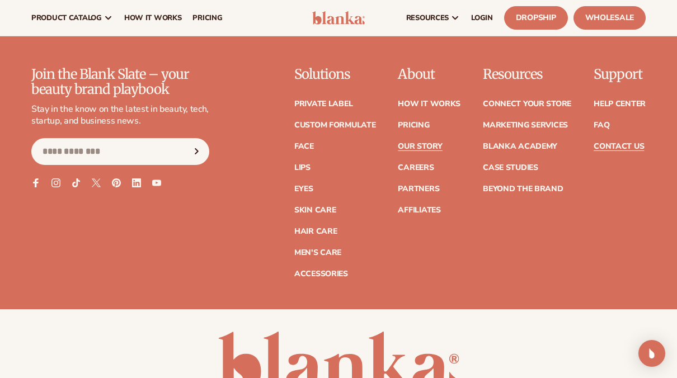  I want to click on a: FAQ, so click(601, 125).